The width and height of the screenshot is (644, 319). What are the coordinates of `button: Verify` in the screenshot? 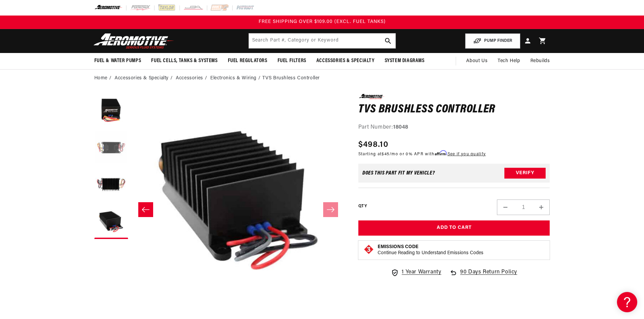 It's located at (525, 173).